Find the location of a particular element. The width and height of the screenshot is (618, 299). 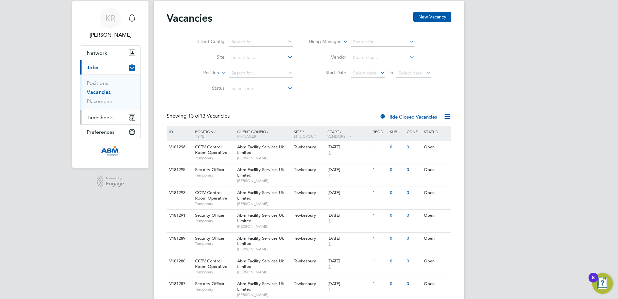

label: Position is located at coordinates (200, 73).